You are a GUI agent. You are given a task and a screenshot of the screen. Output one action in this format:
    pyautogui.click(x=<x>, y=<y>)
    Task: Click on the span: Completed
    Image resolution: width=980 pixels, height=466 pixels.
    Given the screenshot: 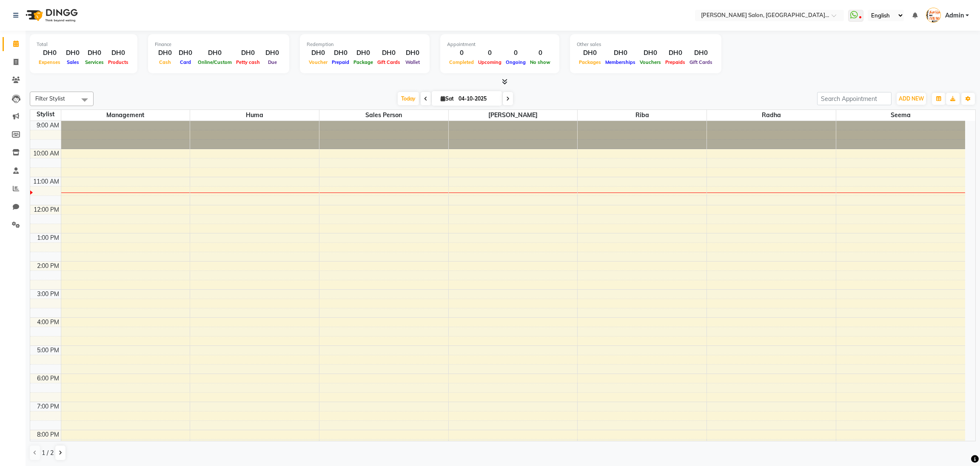 What is the action you would take?
    pyautogui.click(x=461, y=62)
    